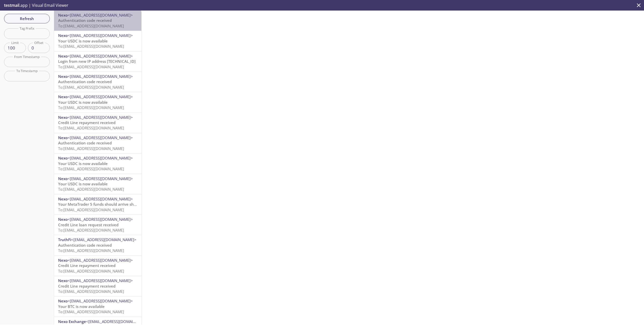 The image size is (644, 325). Describe the element at coordinates (100, 204) in the screenshot. I see `span: Your MetaTrader 5 funds should arrive shortly` at that location.